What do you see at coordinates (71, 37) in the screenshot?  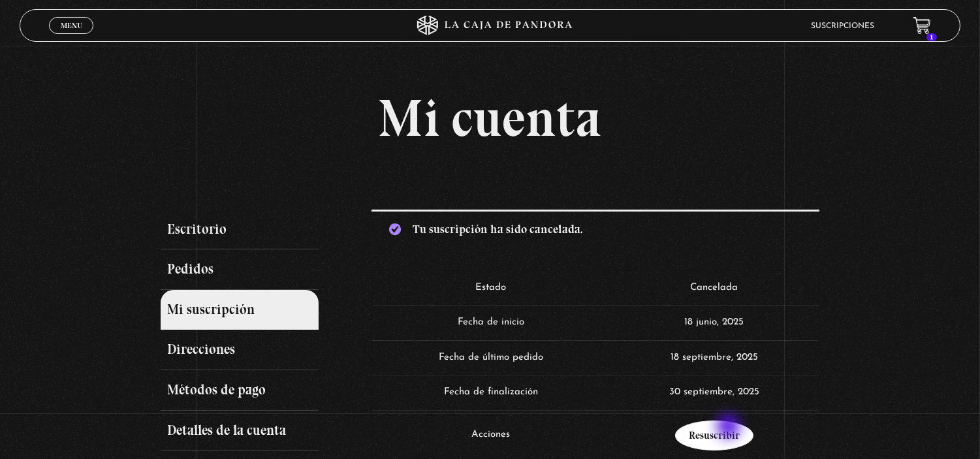 I see `span: Cerrar` at bounding box center [71, 37].